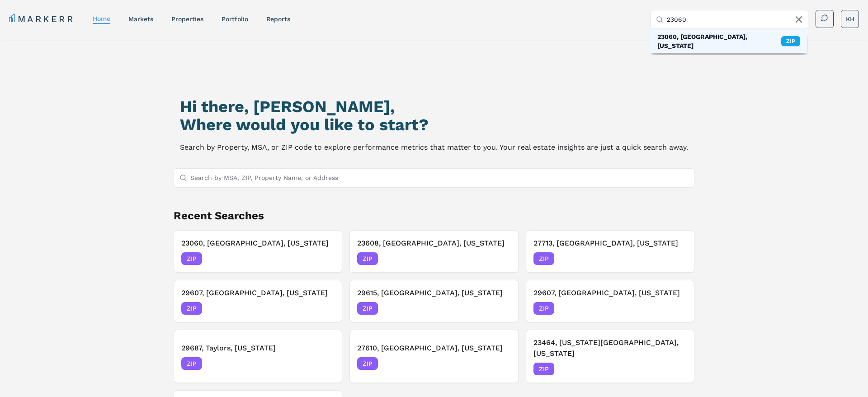  What do you see at coordinates (434, 125) in the screenshot?
I see `h2: Where would you like to start?` at bounding box center [434, 125].